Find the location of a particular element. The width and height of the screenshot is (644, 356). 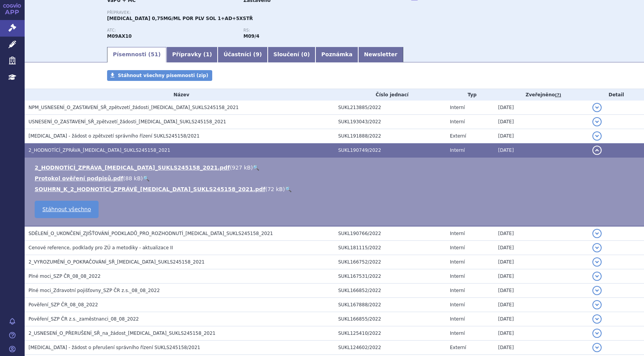

span: Stáhnout všechny písemnosti (zip) is located at coordinates (163, 76).